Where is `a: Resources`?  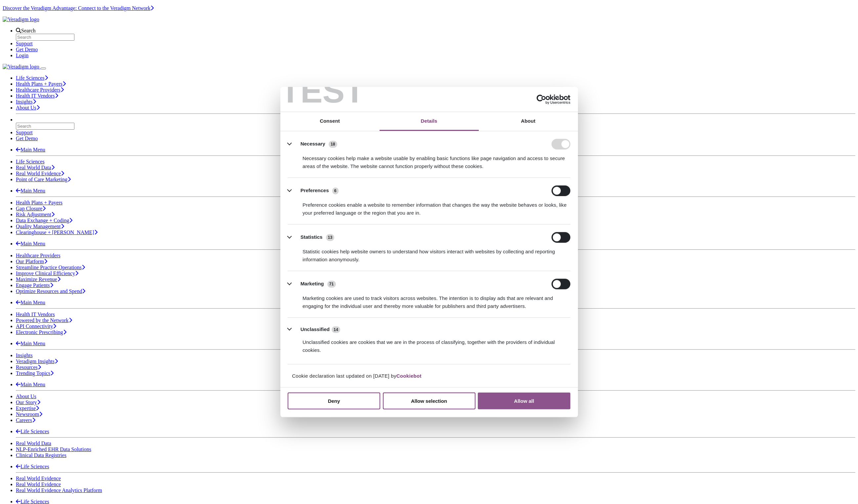 a: Resources is located at coordinates (29, 367).